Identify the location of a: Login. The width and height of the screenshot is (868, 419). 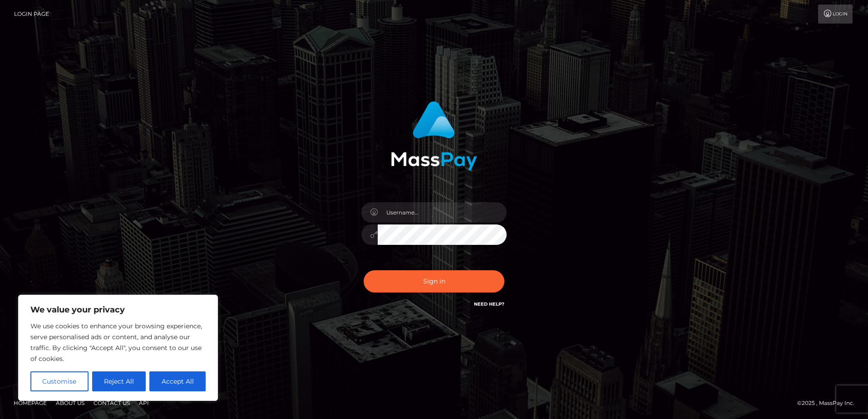
(835, 14).